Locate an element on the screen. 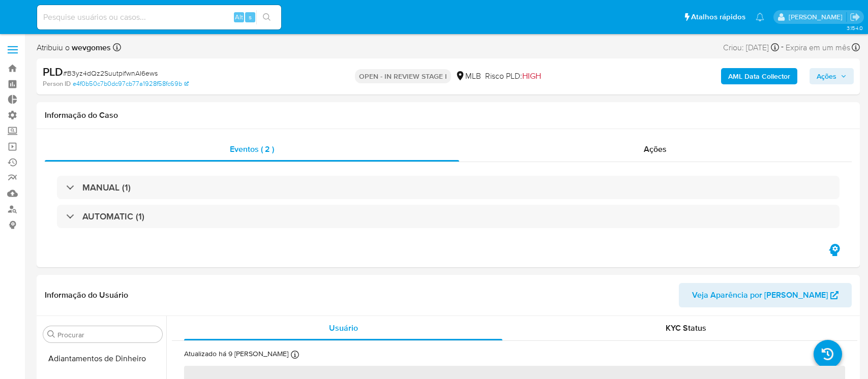  h3: AUTOMATIC (1) is located at coordinates (113, 217).